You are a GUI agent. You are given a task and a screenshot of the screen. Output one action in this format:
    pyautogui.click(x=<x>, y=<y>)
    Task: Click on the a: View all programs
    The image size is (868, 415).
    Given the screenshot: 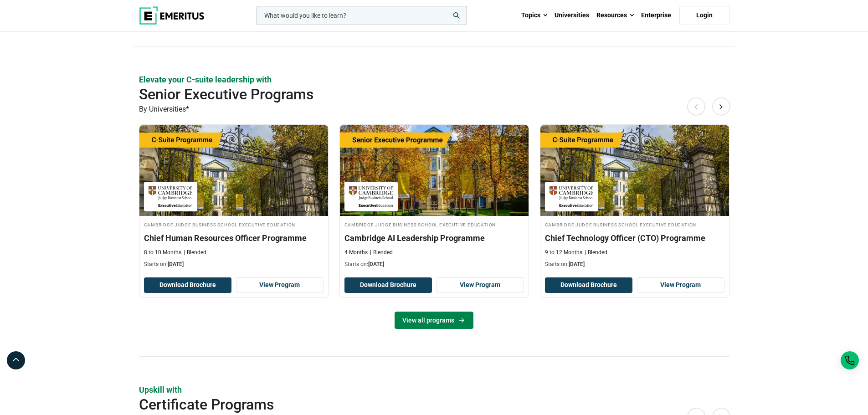 What is the action you would take?
    pyautogui.click(x=434, y=320)
    